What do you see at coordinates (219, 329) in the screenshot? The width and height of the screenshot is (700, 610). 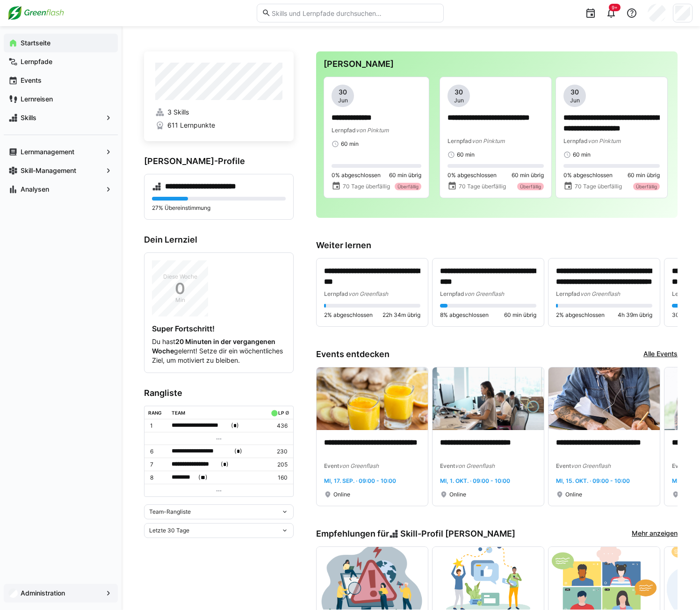 I see `h4: Super Fortschritt!` at bounding box center [219, 329].